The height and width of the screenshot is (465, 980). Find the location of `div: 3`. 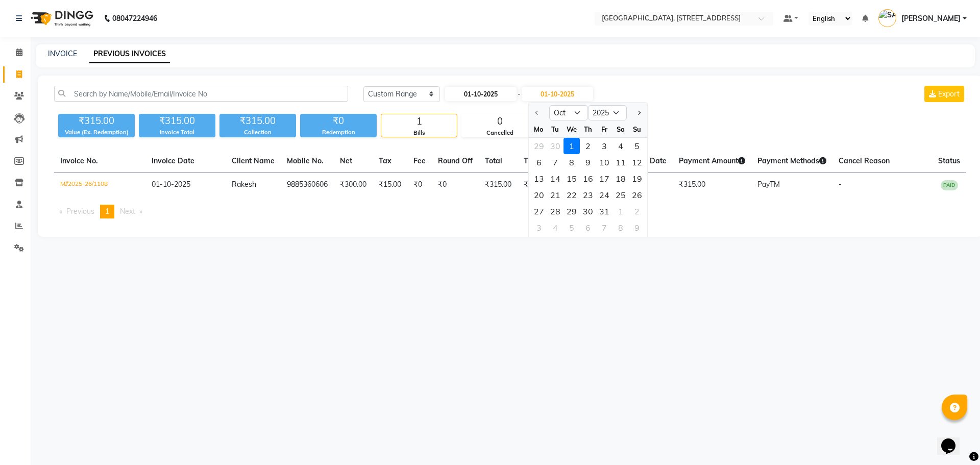

div: 3 is located at coordinates (539, 227).